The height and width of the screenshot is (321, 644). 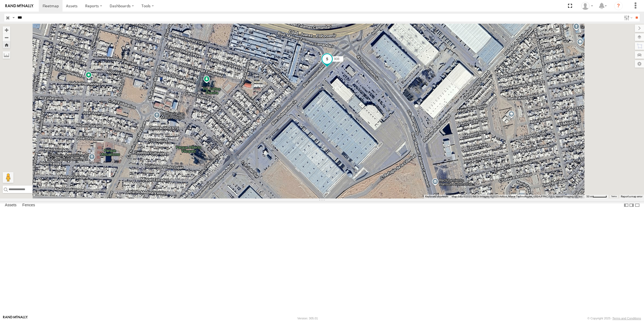 I want to click on img: rand-logo.svg, so click(x=20, y=6).